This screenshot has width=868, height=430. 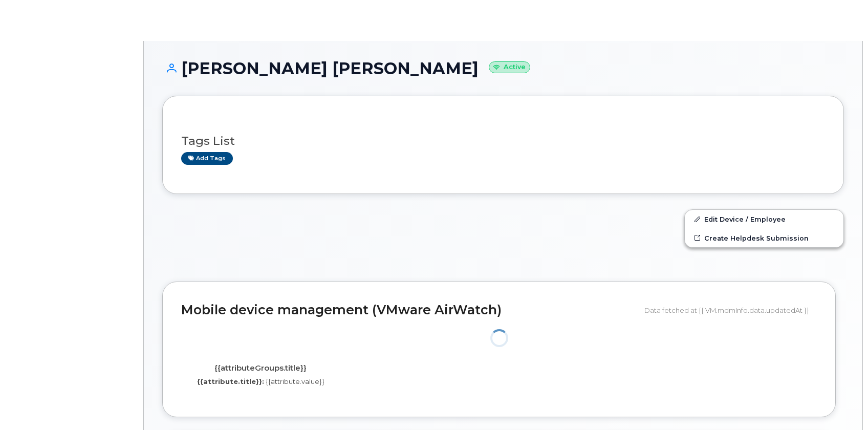 What do you see at coordinates (764, 219) in the screenshot?
I see `a: Edit Device / Employee` at bounding box center [764, 219].